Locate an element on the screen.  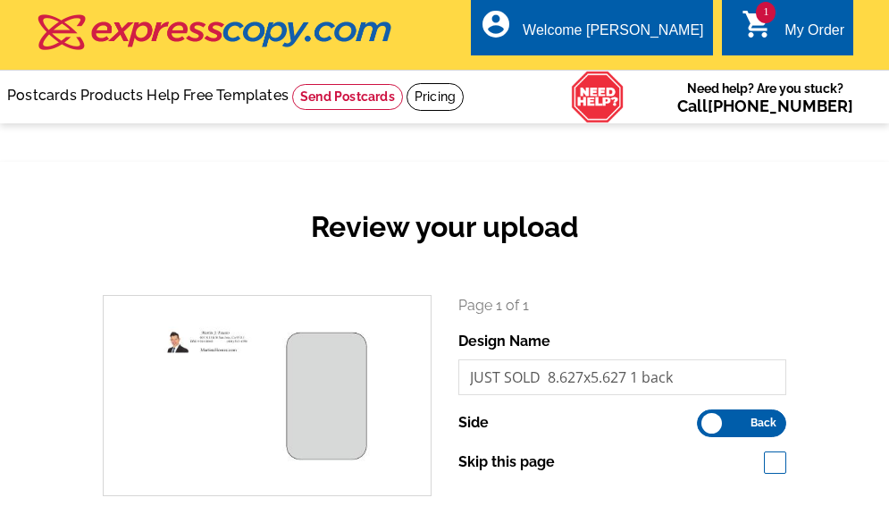
span: Need help? Are you stuck? is located at coordinates (765, 97).